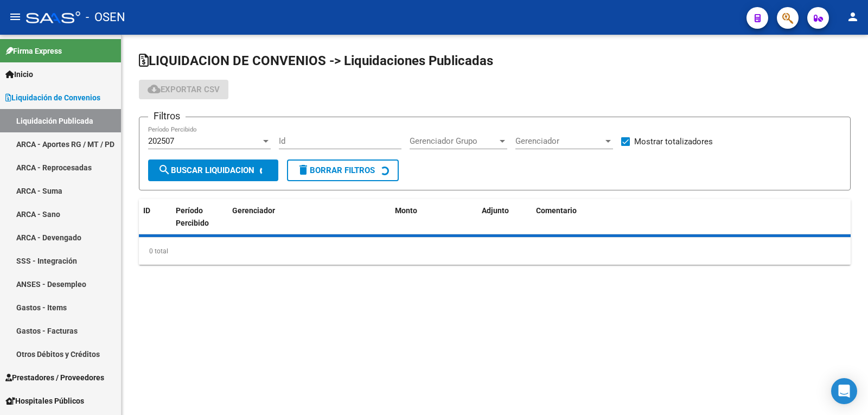  Describe the element at coordinates (207, 171) in the screenshot. I see `span: Buscar Liquidacion` at that location.